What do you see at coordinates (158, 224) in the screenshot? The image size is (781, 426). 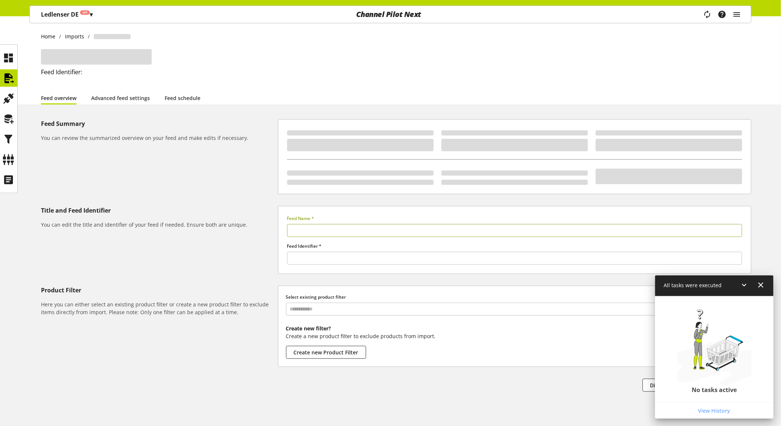 I see `h6: You can edit the title and identifier of your feed if needed. Ensure both are unique.` at bounding box center [158, 224].